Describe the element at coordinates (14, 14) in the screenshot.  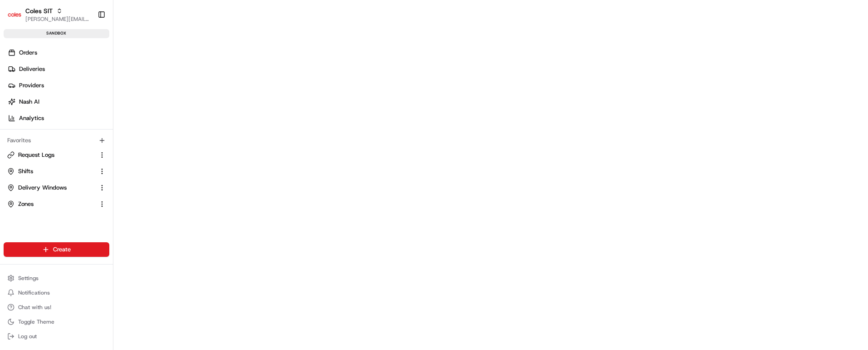
I see `img: Coles SIT` at that location.